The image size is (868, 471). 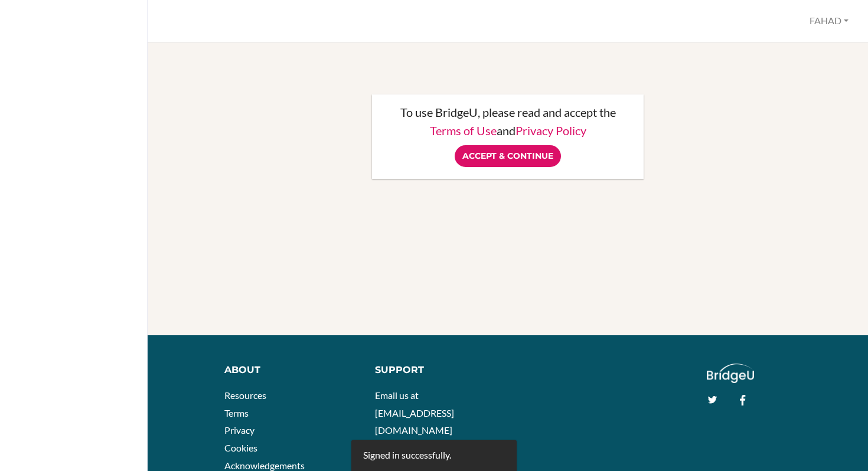 I want to click on div: About, so click(x=290, y=370).